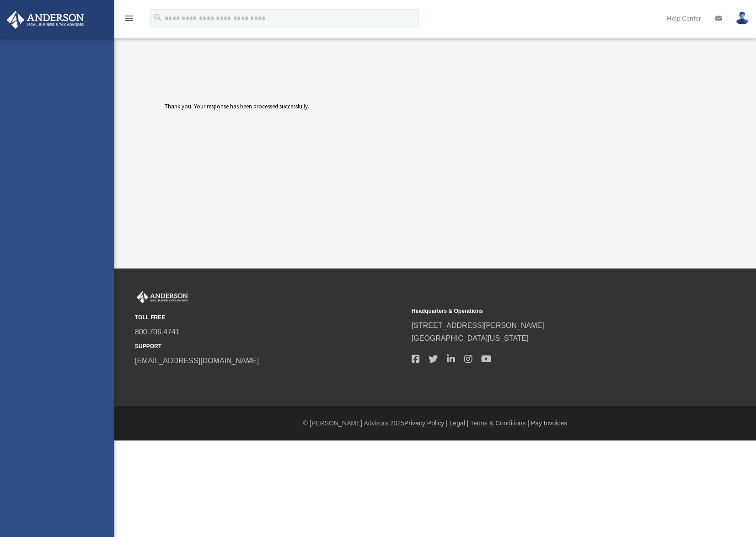 This screenshot has width=756, height=537. Describe the element at coordinates (499, 423) in the screenshot. I see `a: Terms & Conditions |` at that location.